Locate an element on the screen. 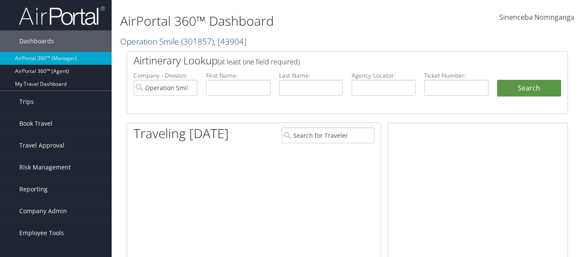 Image resolution: width=583 pixels, height=257 pixels. button: Search is located at coordinates (529, 88).